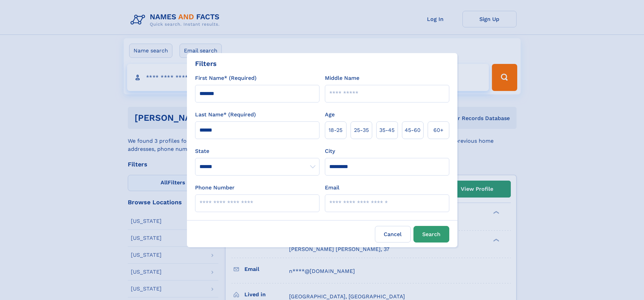  Describe the element at coordinates (215, 188) in the screenshot. I see `label: Phone Number` at that location.